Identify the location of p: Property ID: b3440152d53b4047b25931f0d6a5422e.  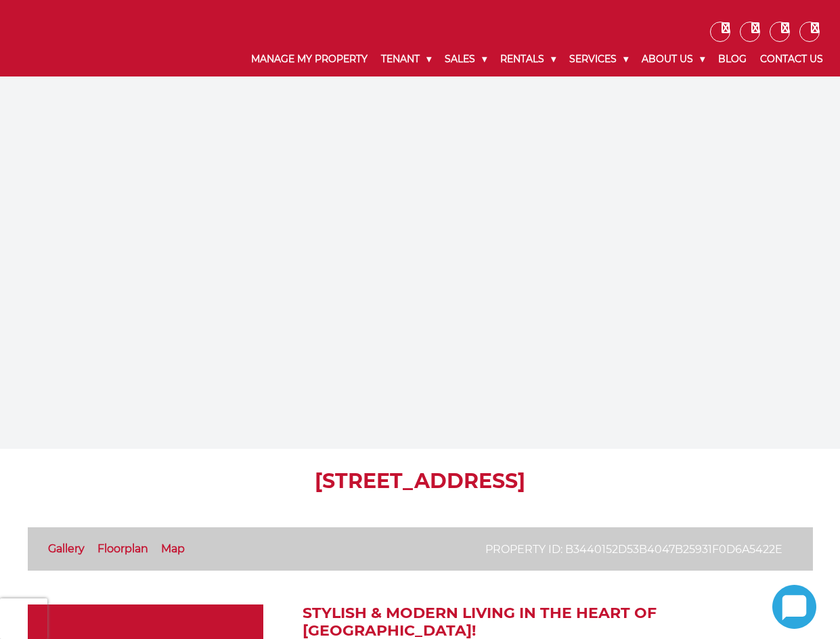
(633, 549).